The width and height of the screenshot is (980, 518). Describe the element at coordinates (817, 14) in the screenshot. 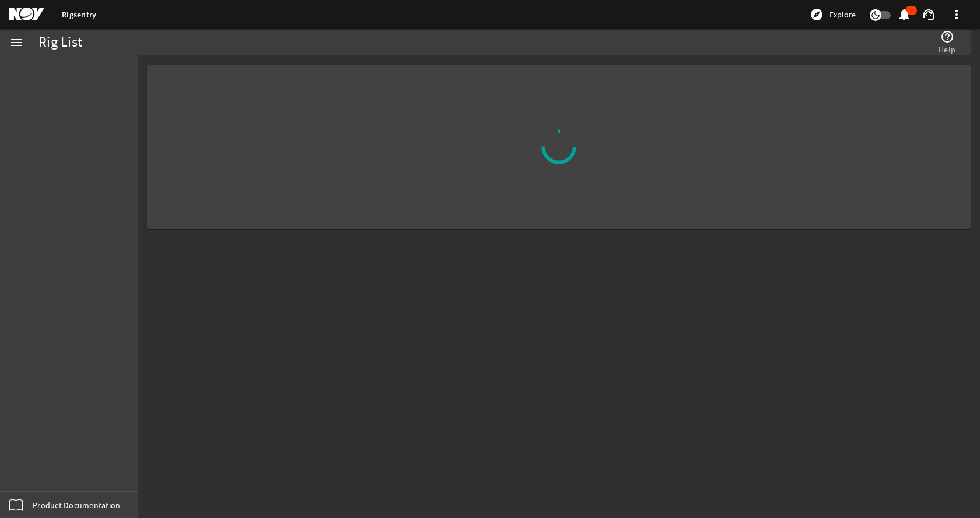

I see `mat-icon: explore` at that location.